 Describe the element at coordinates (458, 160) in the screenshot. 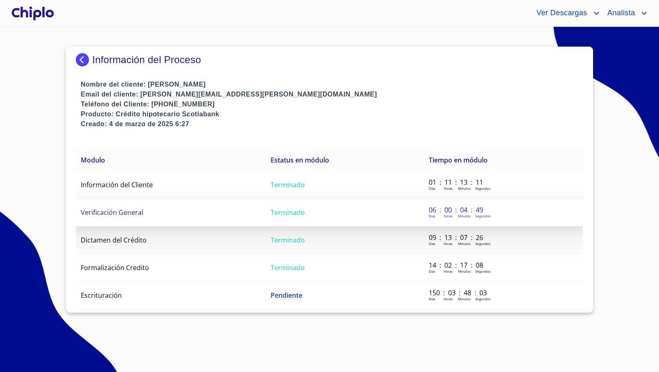

I see `span: Tiempo en módulo` at that location.